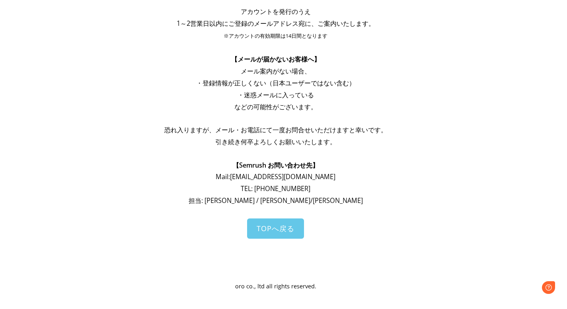  Describe the element at coordinates (275, 229) in the screenshot. I see `a: TOPへ戻る` at that location.